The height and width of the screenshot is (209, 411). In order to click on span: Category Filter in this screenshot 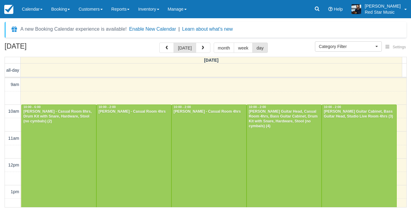, I will do `click(346, 46)`.